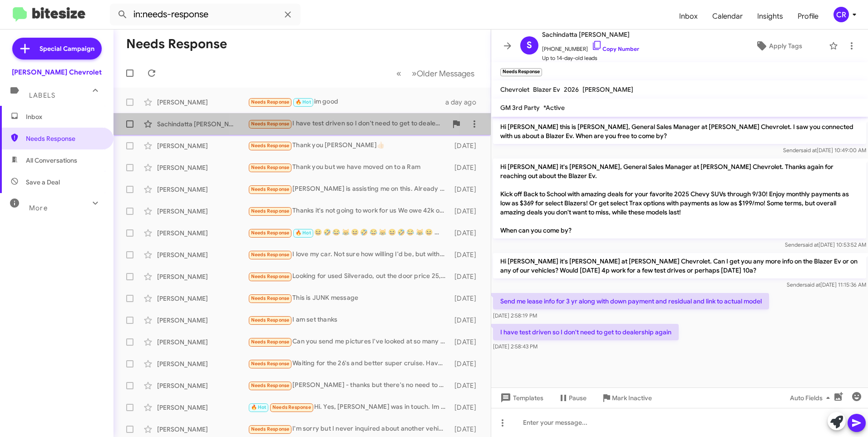 The image size is (868, 437). What do you see at coordinates (812, 398) in the screenshot?
I see `button: Auto Fields` at bounding box center [812, 398].